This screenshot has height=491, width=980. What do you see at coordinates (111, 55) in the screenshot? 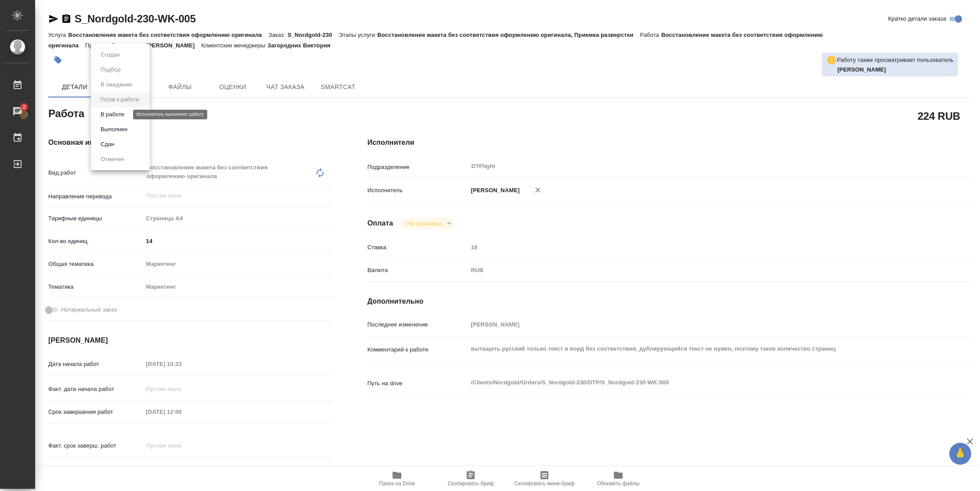
I see `button: Создан` at bounding box center [111, 55].